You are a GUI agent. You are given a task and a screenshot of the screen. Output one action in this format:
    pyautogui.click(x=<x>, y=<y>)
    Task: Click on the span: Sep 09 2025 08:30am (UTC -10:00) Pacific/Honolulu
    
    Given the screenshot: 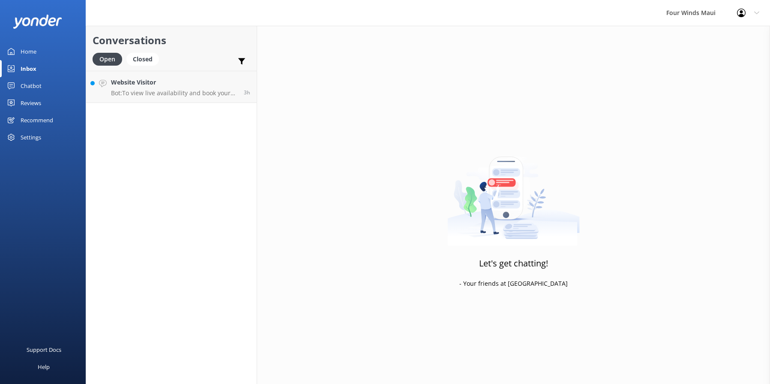 What is the action you would take?
    pyautogui.click(x=247, y=92)
    